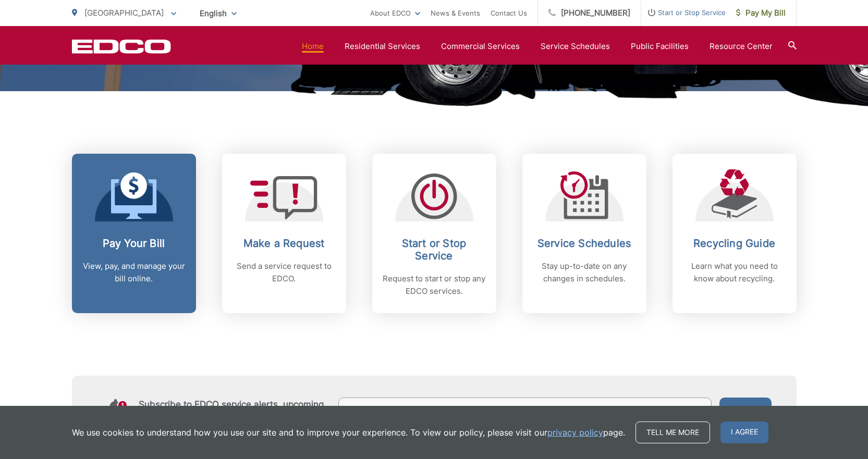 Image resolution: width=868 pixels, height=459 pixels. Describe the element at coordinates (134, 272) in the screenshot. I see `p: View, pay, and manage your bill online.` at that location.